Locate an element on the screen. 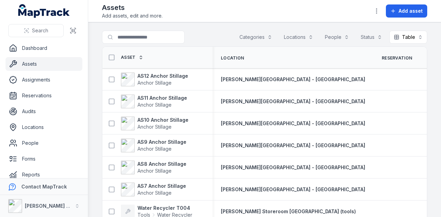 The width and height of the screenshot is (441, 217). a: AS7 Anchor StillageAnchor Stillage is located at coordinates (153, 190).